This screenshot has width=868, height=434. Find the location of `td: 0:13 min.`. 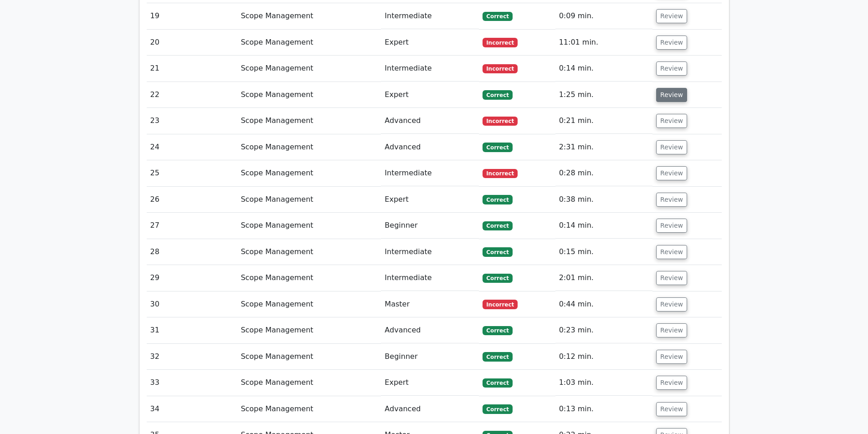

td: 0:13 min. is located at coordinates (604, 409).